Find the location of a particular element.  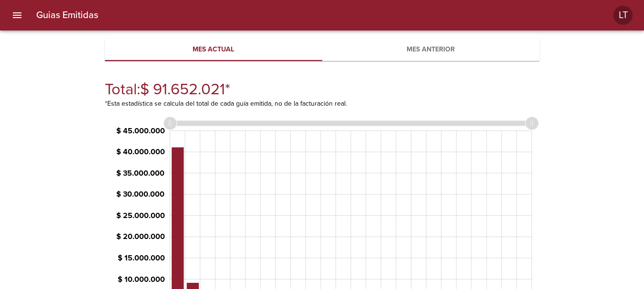

tspan: $ 20.000.000 is located at coordinates (140, 237).